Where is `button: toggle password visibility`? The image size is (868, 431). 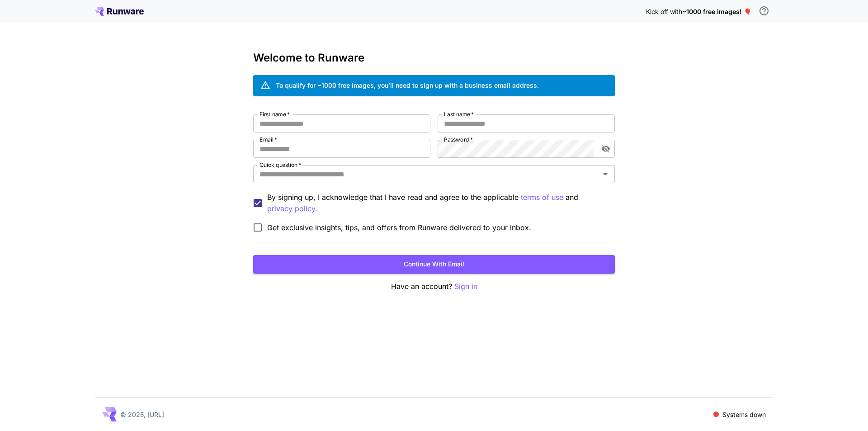 button: toggle password visibility is located at coordinates (606, 148).